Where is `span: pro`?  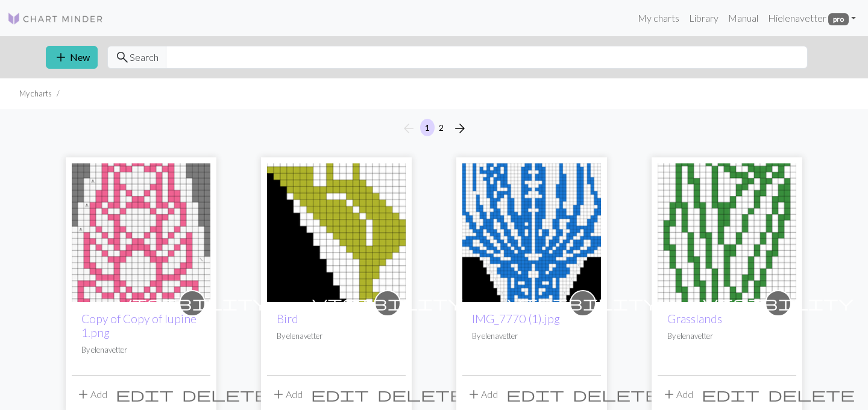 span: pro is located at coordinates (838, 19).